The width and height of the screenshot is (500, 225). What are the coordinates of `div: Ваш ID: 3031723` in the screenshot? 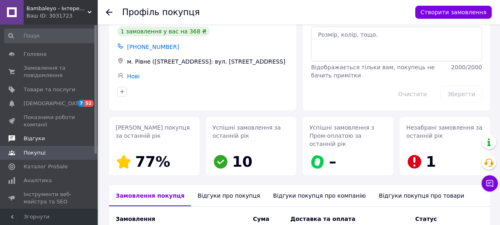 It's located at (62, 16).